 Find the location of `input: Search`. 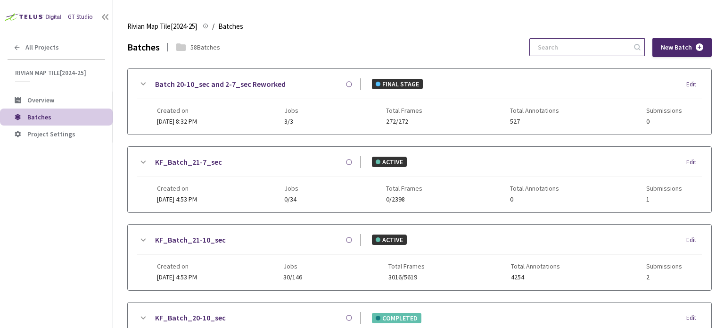

input: Search is located at coordinates (582, 47).